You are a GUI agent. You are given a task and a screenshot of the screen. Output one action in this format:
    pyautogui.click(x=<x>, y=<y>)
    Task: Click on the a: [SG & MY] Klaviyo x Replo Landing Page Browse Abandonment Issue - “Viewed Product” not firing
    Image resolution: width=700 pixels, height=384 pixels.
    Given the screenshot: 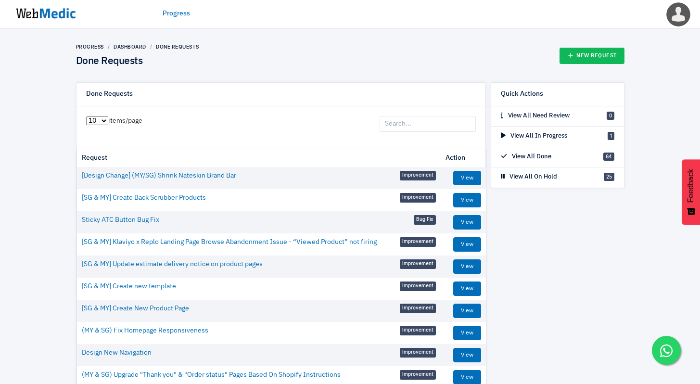 What is the action you would take?
    pyautogui.click(x=229, y=242)
    